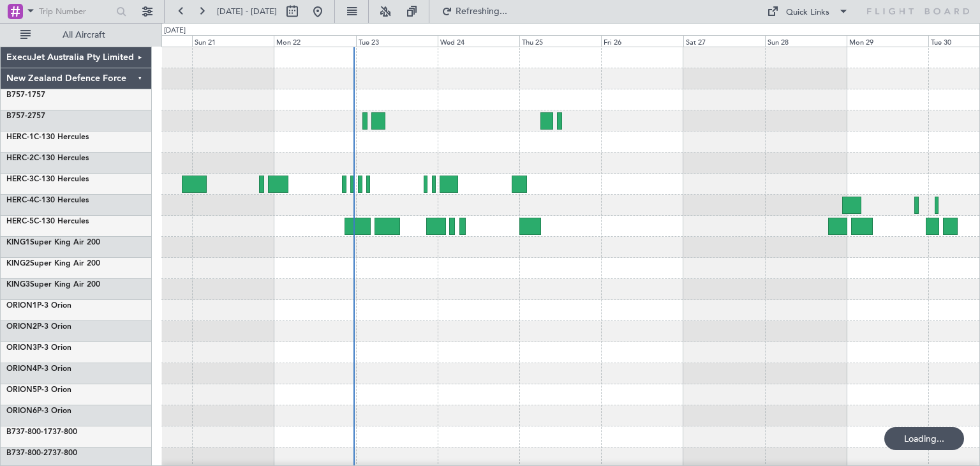 This screenshot has width=980, height=466. Describe the element at coordinates (53, 263) in the screenshot. I see `a: KING2Super King Air 200` at that location.